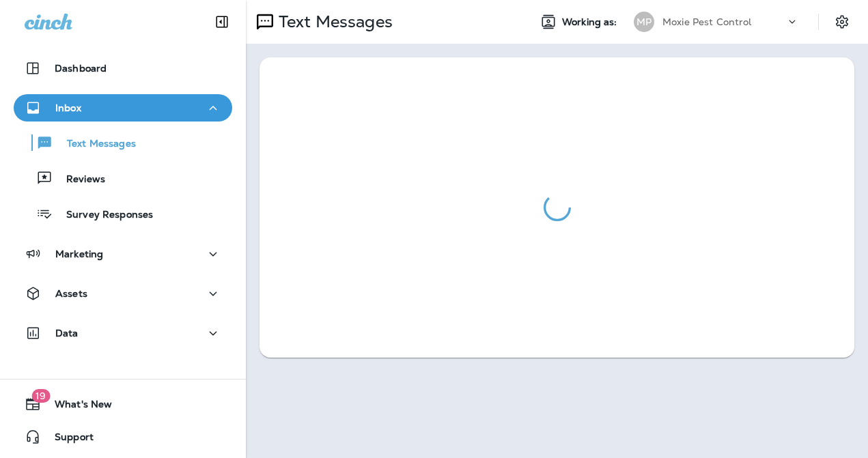  What do you see at coordinates (77, 407) in the screenshot?
I see `span: What's New` at bounding box center [77, 407].